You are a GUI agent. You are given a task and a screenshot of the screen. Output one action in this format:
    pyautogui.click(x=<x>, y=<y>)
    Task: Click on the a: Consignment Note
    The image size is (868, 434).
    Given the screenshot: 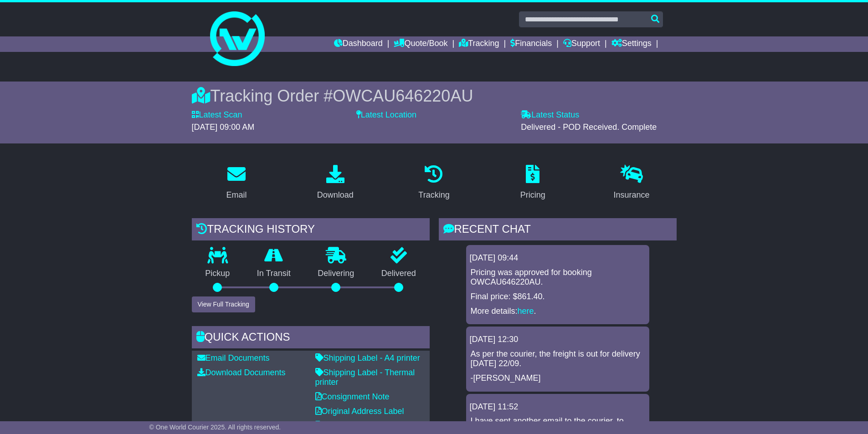 What is the action you would take?
    pyautogui.click(x=352, y=397)
    